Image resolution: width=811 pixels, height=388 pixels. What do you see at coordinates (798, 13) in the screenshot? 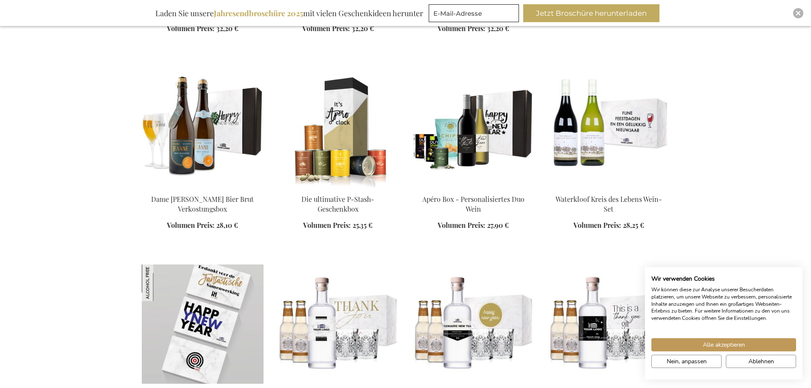
I see `div: Close` at bounding box center [798, 13].